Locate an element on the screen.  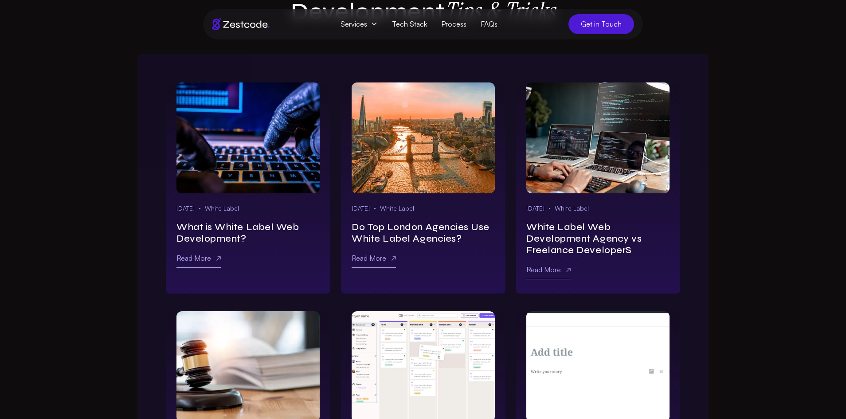
h2: Do Top London Agencies Use White Label Agencies? is located at coordinates (423, 233).